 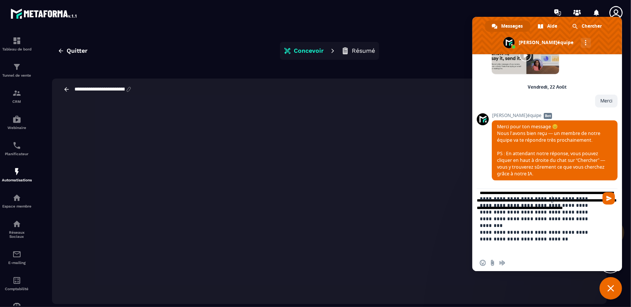 What do you see at coordinates (587, 26) in the screenshot?
I see `a: Chercher` at bounding box center [587, 26].